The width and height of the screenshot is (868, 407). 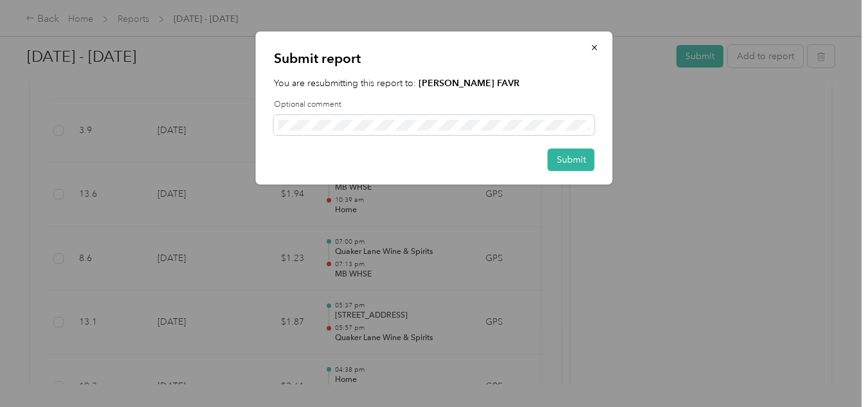 I want to click on p: Submit report, so click(x=434, y=59).